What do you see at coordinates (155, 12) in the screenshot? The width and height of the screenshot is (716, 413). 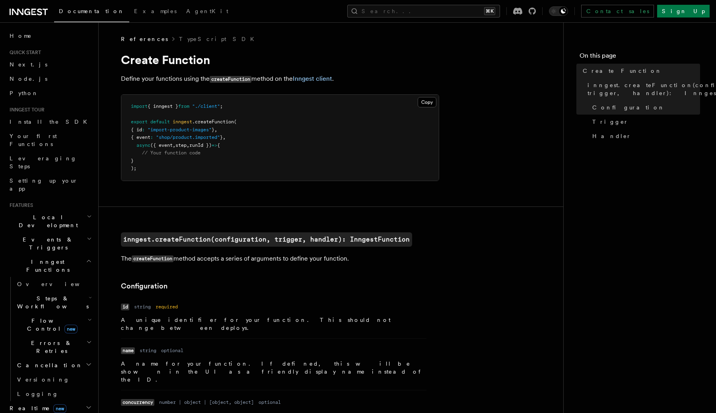 I see `a: Examples` at bounding box center [155, 12].